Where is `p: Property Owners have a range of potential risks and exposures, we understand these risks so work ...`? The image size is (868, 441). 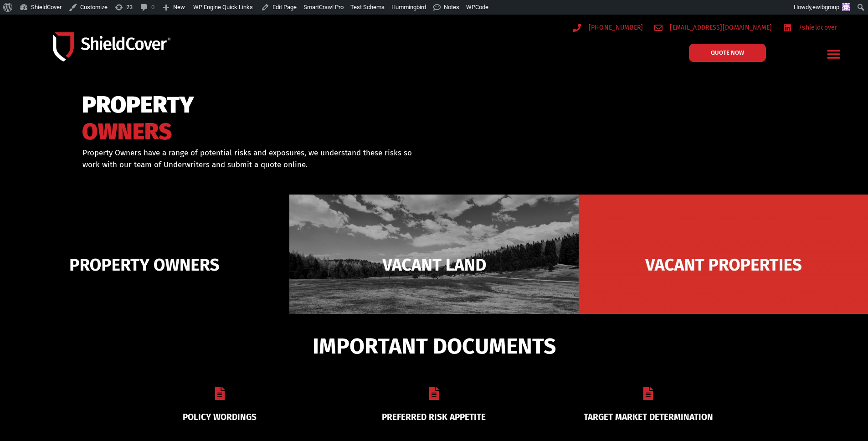 p: Property Owners have a range of potential risks and exposures, we understand these risks so work ... is located at coordinates (252, 158).